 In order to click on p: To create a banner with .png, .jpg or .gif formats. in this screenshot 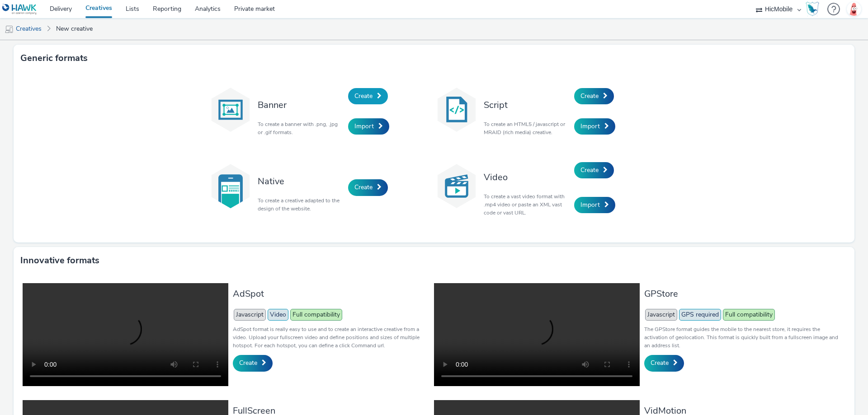, I will do `click(301, 128)`.